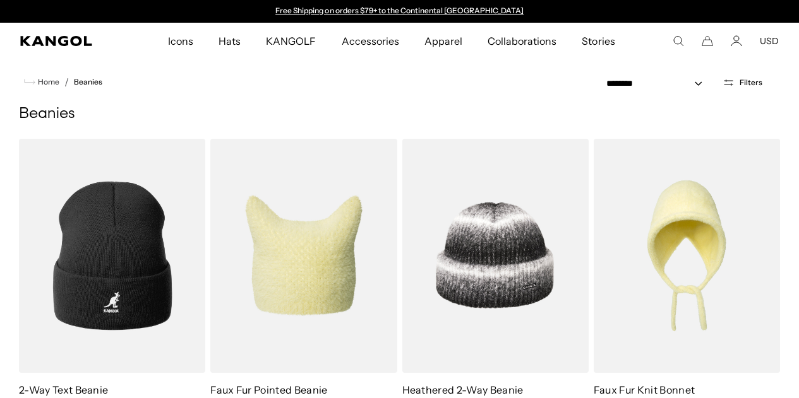  What do you see at coordinates (229, 41) in the screenshot?
I see `span: Hats` at bounding box center [229, 41].